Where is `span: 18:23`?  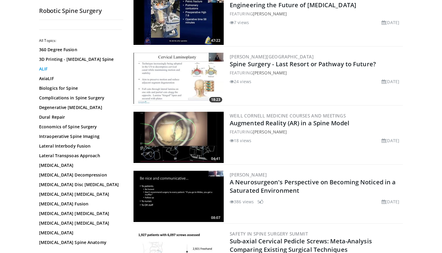
span: 18:23 is located at coordinates (216, 100).